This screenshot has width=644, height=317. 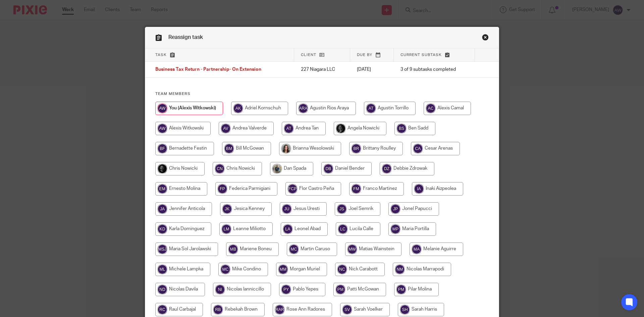 I want to click on td: 3 of 9 subtasks completed, so click(x=434, y=70).